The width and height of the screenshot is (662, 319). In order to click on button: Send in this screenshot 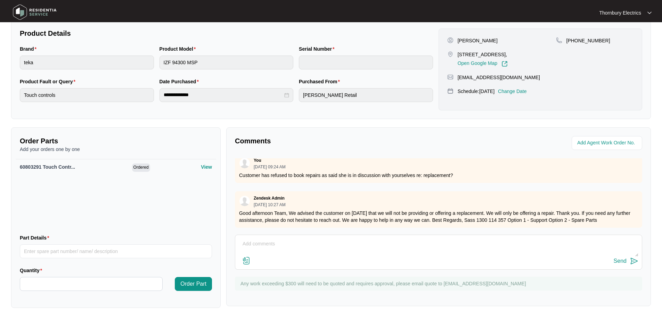, I will do `click(626, 261)`.